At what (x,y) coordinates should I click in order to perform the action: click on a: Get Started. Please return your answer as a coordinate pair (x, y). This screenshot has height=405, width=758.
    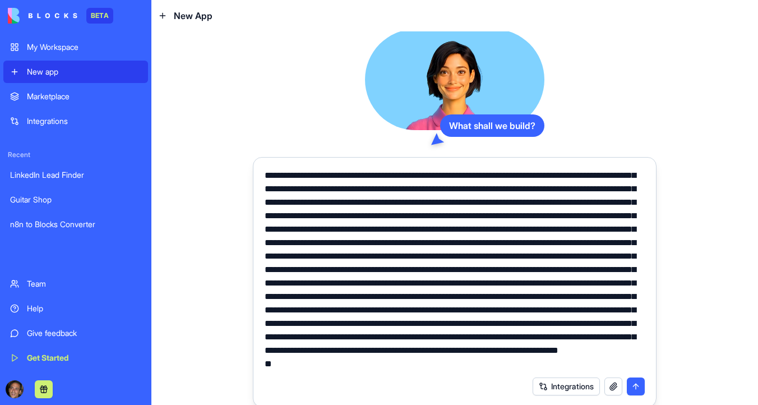
    Looking at the image, I should click on (76, 358).